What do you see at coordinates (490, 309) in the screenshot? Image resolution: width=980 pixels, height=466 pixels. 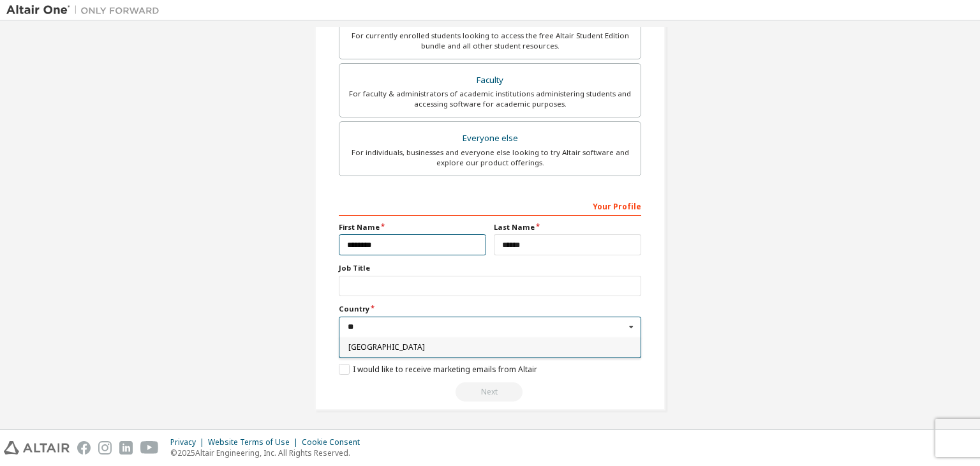 I see `label: Country` at bounding box center [490, 309].